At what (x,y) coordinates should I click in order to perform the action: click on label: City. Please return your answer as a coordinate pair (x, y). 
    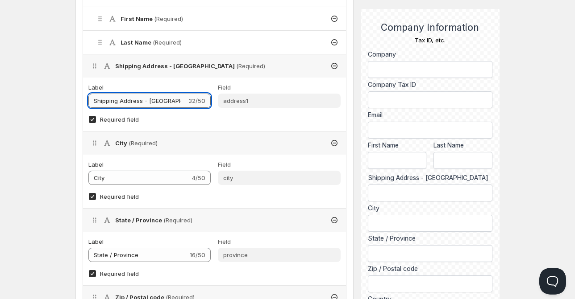
    Looking at the image, I should click on (430, 208).